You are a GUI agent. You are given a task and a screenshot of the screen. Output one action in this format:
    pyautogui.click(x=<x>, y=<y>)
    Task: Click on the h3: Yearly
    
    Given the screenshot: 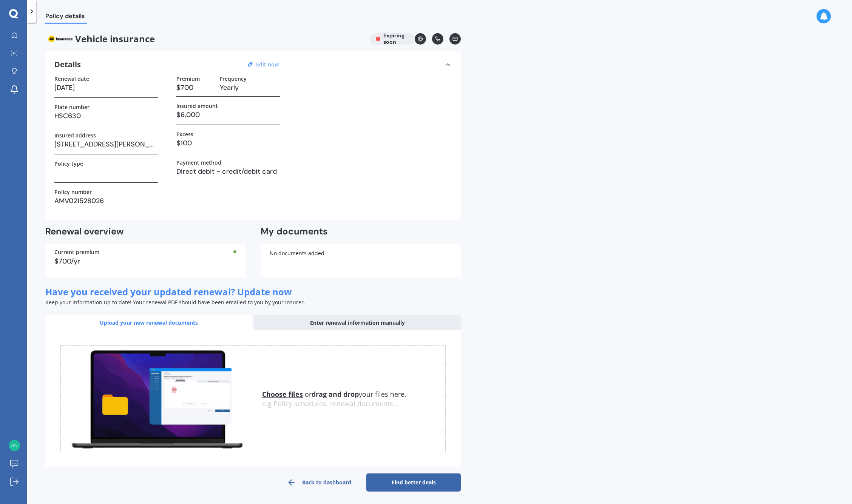 What is the action you would take?
    pyautogui.click(x=250, y=88)
    